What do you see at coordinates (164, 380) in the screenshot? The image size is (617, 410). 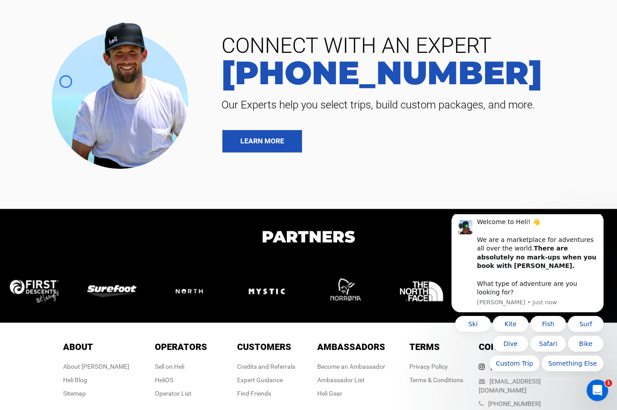 I see `a: HeliOS` at bounding box center [164, 380].